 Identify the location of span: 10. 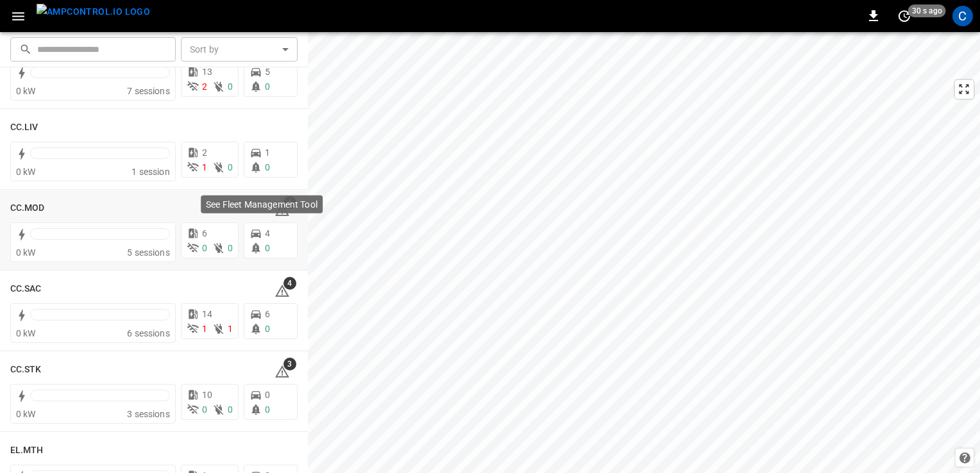
(208, 395).